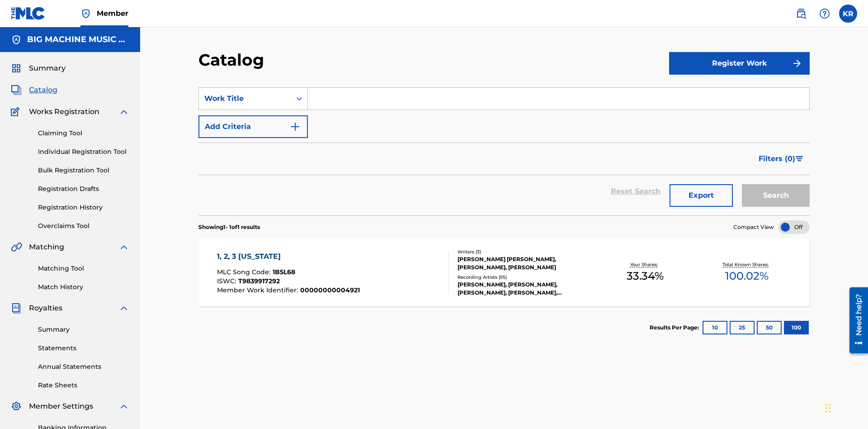  I want to click on form: Search Form, so click(504, 151).